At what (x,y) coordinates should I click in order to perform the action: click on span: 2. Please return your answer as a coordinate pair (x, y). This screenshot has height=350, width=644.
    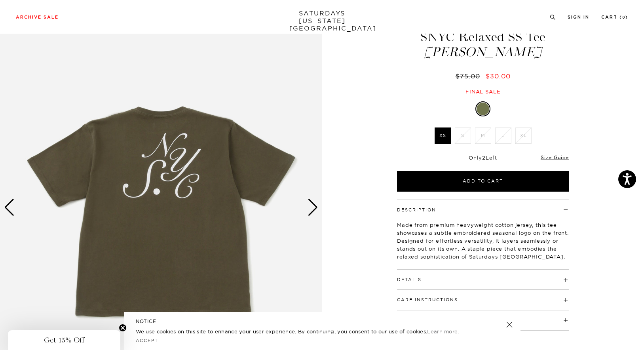
    Looking at the image, I should click on (484, 158).